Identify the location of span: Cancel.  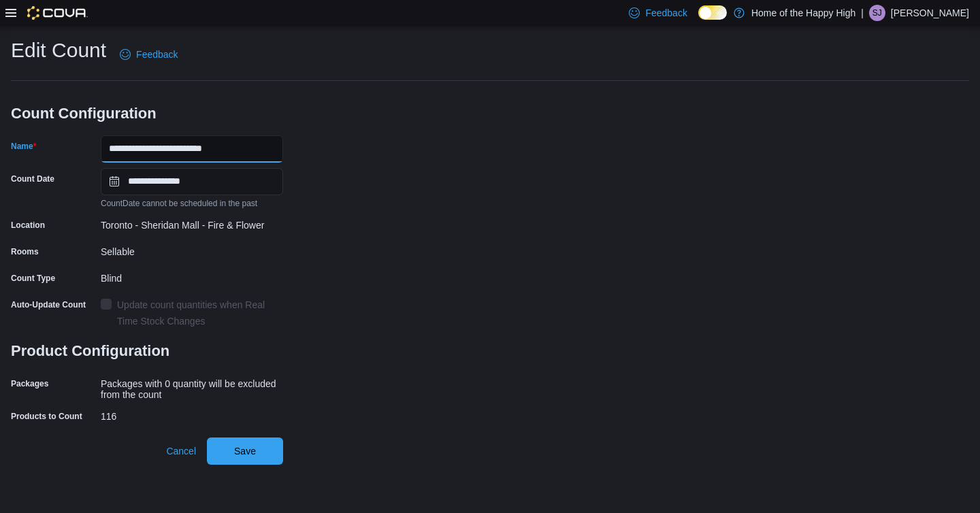
(181, 451).